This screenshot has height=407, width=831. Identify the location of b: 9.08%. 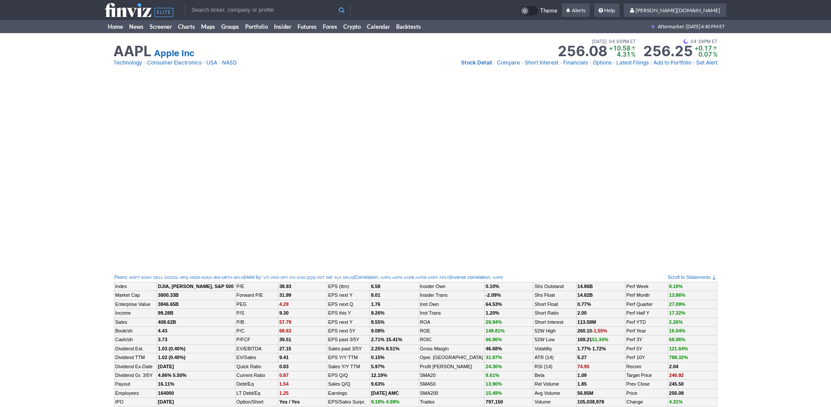
(377, 331).